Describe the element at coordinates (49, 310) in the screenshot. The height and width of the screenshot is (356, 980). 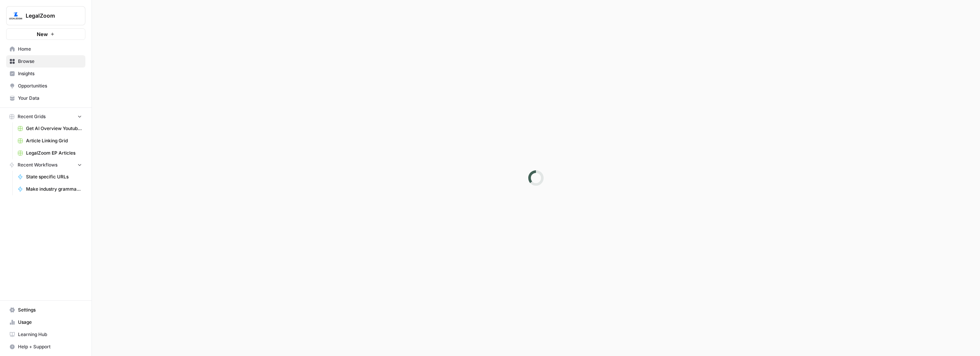
I see `span: Settings` at that location.